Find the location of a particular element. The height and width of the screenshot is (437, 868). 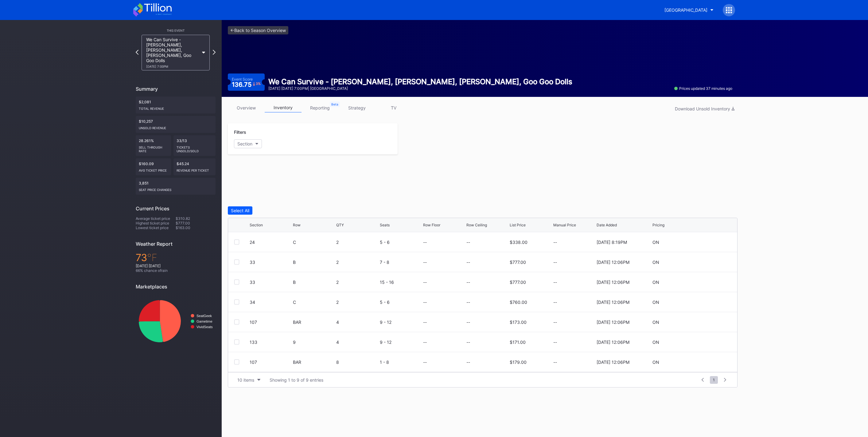

div: Lowest ticket price is located at coordinates (155, 227).